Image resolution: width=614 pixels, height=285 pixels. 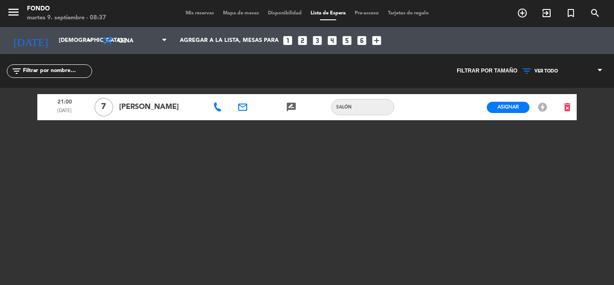 What do you see at coordinates (328, 13) in the screenshot?
I see `span: Lista de Espera` at bounding box center [328, 13].